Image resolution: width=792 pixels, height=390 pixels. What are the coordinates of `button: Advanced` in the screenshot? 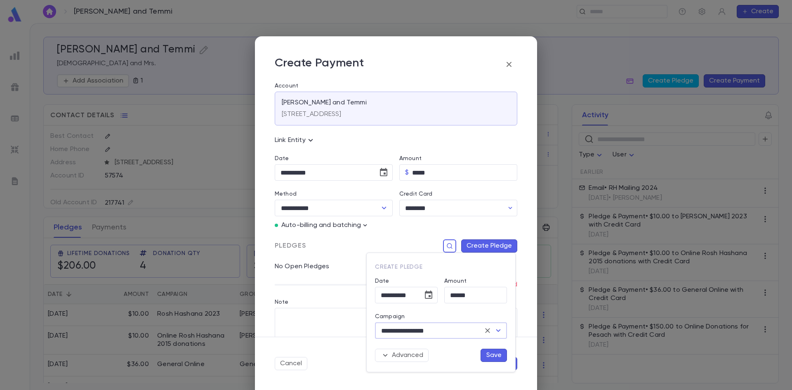 It's located at (402, 355).